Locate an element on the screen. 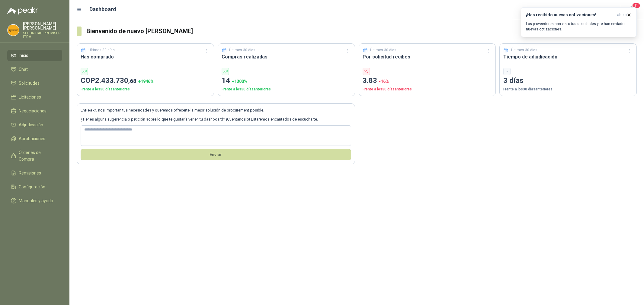 Image resolution: width=644 pixels, height=305 pixels. p: ¿Tienes alguna sugerencia o petición sobre lo que te gustaría ver en tu dashboard? ¡Cuéntanoslo! ... is located at coordinates (216, 119).